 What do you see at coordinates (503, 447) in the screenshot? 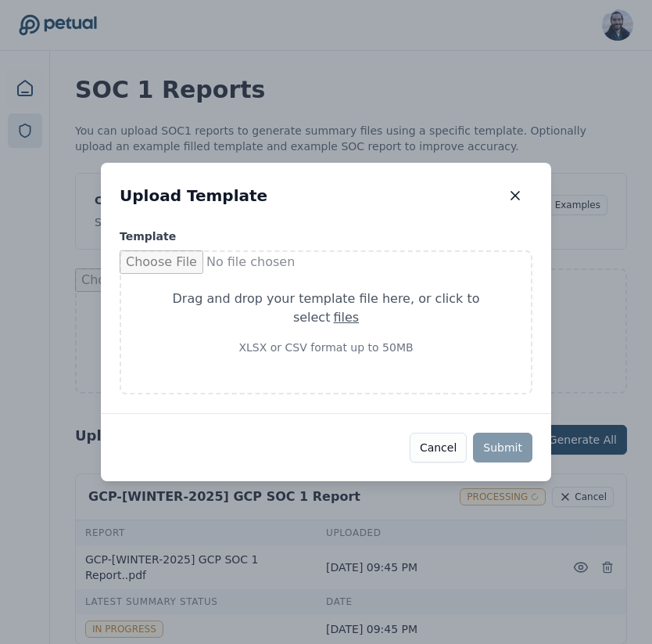
I see `button: Submit` at bounding box center [503, 447].